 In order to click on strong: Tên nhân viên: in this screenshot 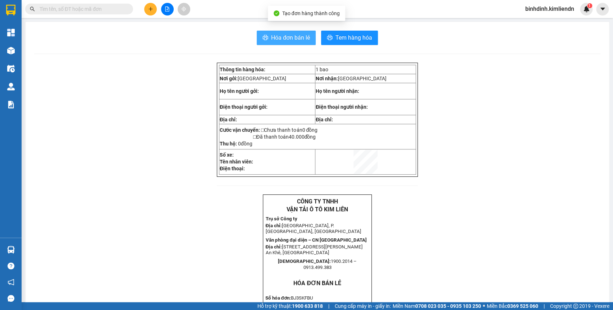, I will do `click(236, 161)`.